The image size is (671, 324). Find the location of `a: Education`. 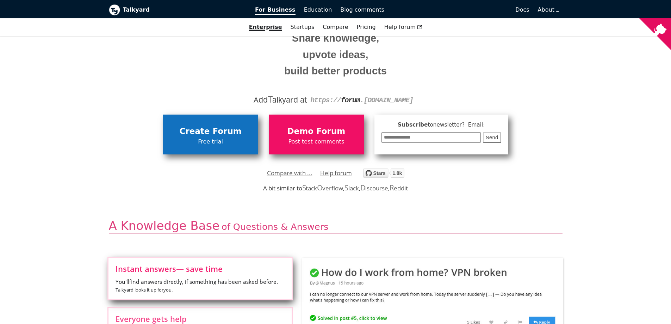

a: Education is located at coordinates (318, 10).